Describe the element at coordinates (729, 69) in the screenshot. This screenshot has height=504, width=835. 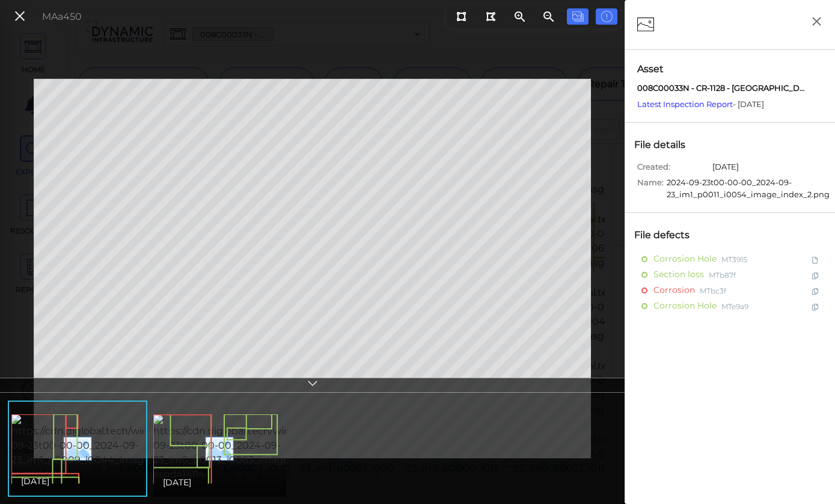
I see `span: Asset` at that location.